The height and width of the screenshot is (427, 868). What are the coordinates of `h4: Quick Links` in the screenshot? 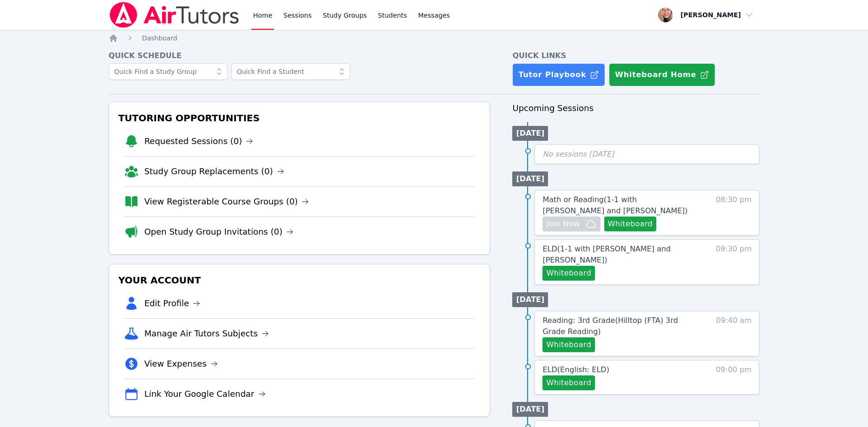 It's located at (636, 56).